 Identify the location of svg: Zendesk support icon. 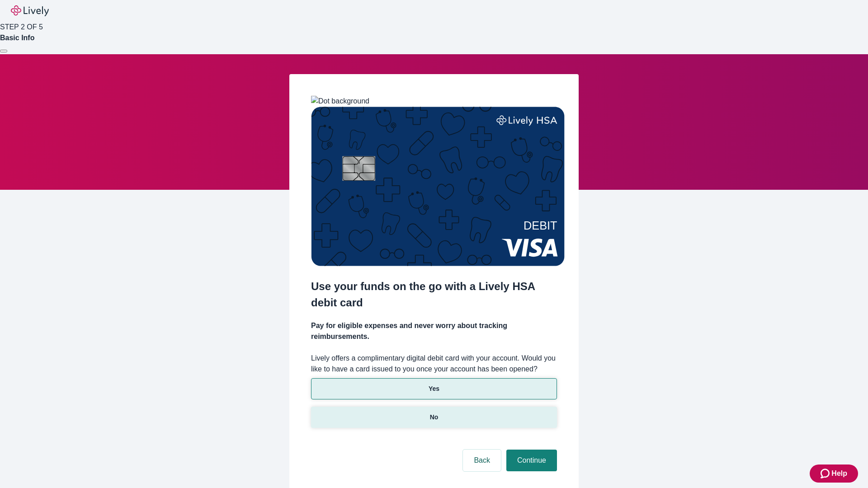
(826, 474).